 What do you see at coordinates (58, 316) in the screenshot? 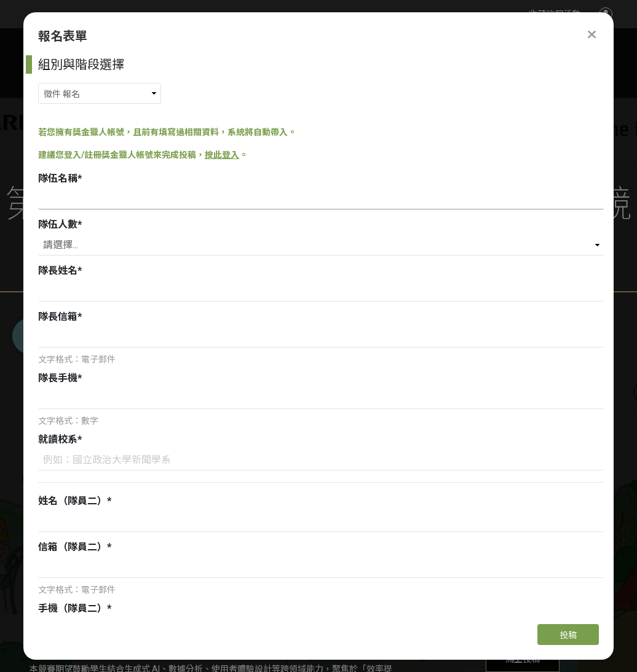
I see `span: 隊長信箱` at bounding box center [58, 316].